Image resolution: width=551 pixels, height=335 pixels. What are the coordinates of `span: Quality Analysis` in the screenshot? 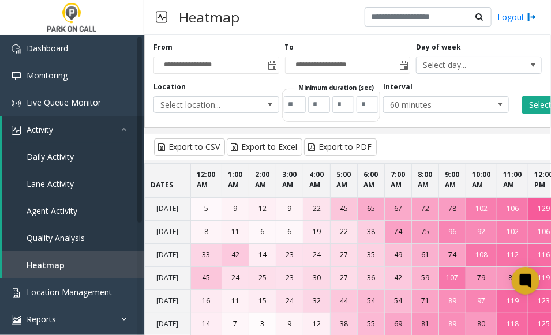 It's located at (55, 238).